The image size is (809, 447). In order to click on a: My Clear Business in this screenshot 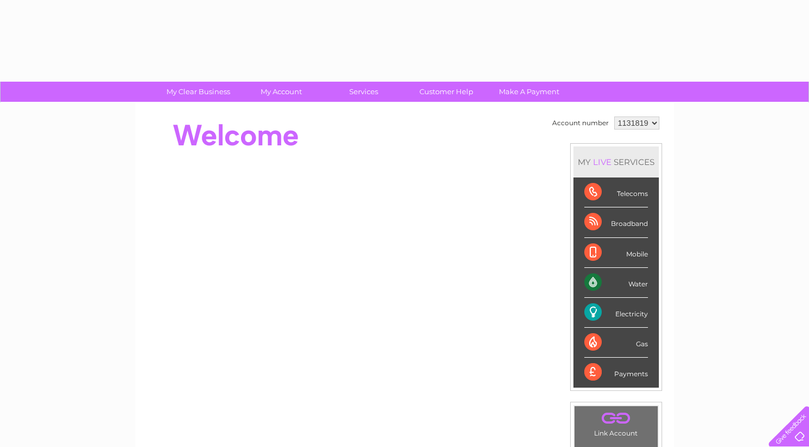, I will do `click(198, 91)`.